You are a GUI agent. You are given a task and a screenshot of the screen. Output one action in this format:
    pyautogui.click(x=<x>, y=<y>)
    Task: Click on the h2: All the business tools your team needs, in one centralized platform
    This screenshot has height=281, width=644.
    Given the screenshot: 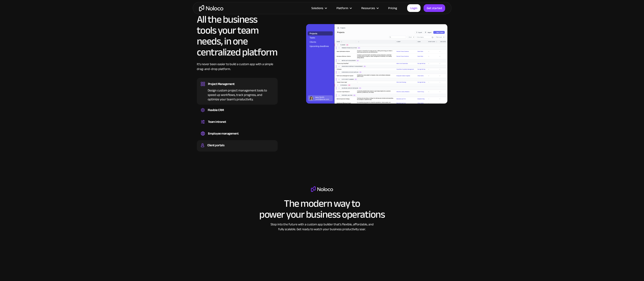 What is the action you would take?
    pyautogui.click(x=237, y=36)
    